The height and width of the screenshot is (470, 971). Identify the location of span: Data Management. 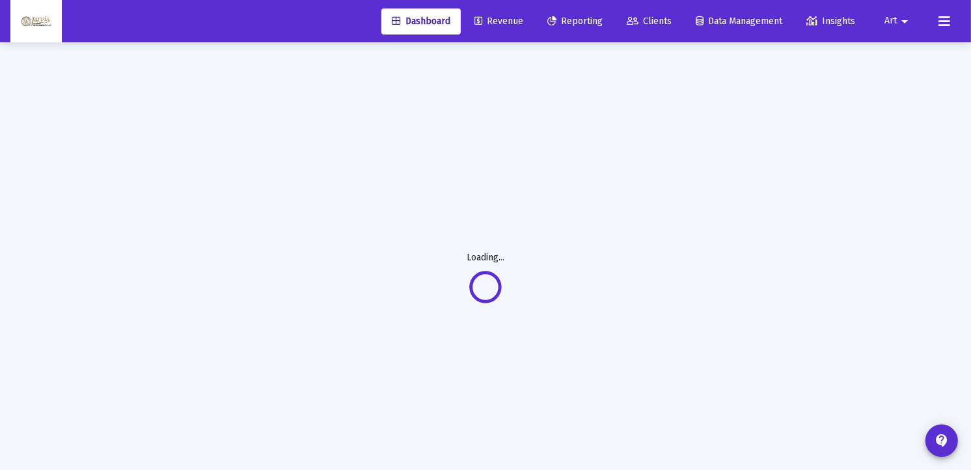
(738, 21).